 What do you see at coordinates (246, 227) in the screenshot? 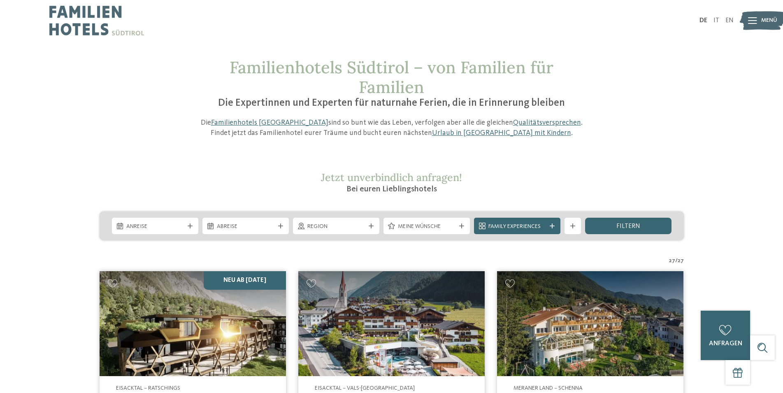
I see `span: Abreise` at bounding box center [246, 227].